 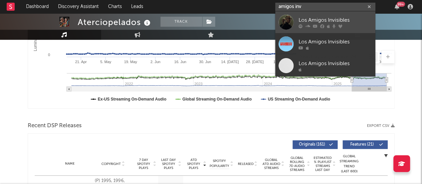 What do you see at coordinates (400, 4) in the screenshot?
I see `div: 99 +` at bounding box center [400, 4].